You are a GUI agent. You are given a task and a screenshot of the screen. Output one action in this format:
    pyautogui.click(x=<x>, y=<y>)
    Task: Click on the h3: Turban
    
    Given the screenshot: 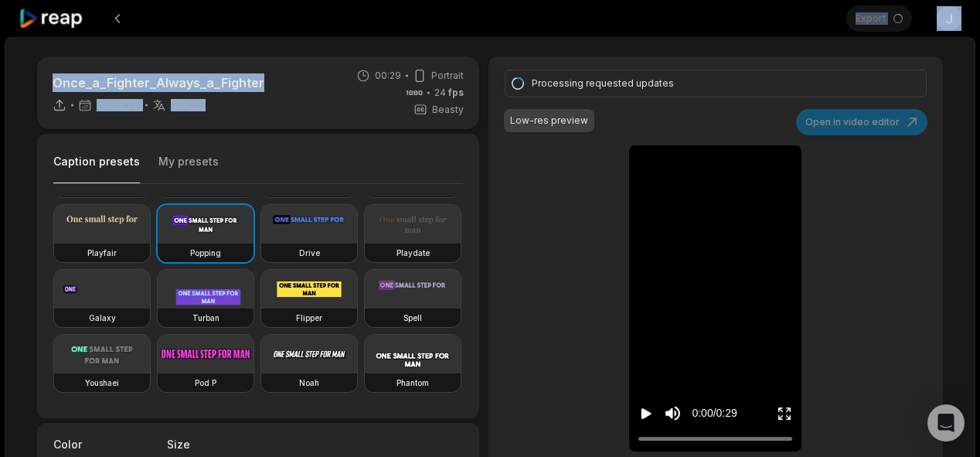 What is the action you would take?
    pyautogui.click(x=205, y=318)
    